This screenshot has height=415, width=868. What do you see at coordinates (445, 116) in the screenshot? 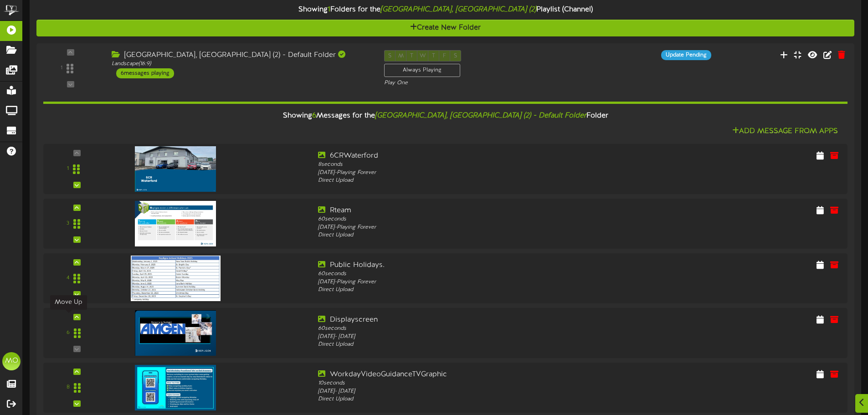
I see `div: Showing Messages for the Folder` at bounding box center [445, 116].